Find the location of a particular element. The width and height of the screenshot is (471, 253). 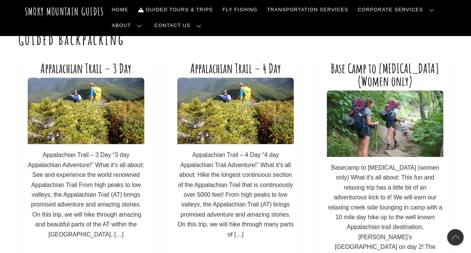

a: Smoky Mountain Guides is located at coordinates (64, 11).